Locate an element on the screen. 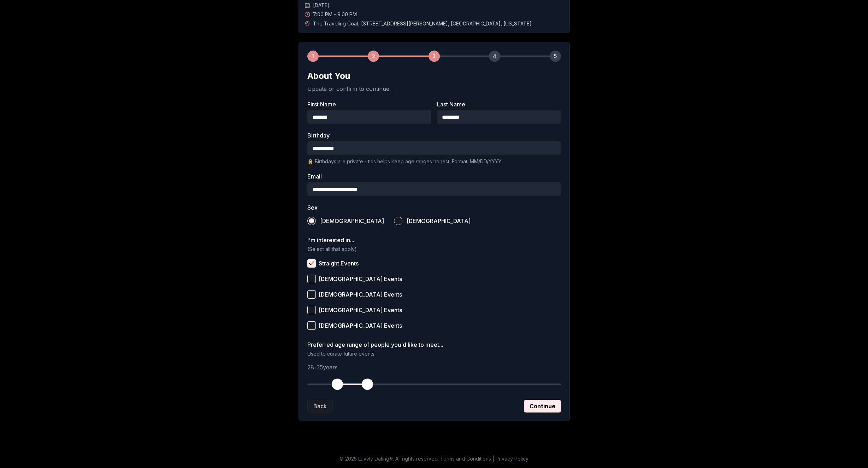  a: Terms and Conditions is located at coordinates (466, 458).